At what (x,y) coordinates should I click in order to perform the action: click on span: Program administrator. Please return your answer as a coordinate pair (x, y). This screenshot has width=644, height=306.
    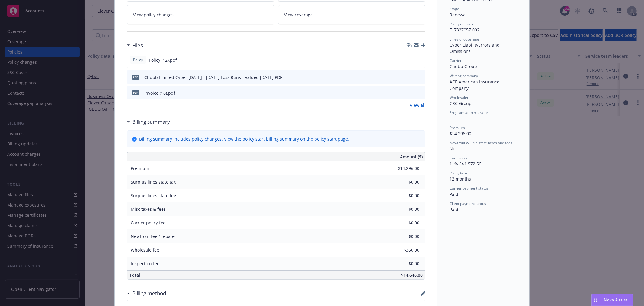
    Looking at the image, I should click on (469, 112).